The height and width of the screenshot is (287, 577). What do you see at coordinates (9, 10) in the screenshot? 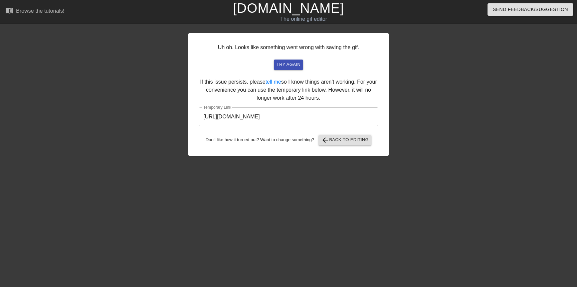
I see `span: menu_book` at bounding box center [9, 10].